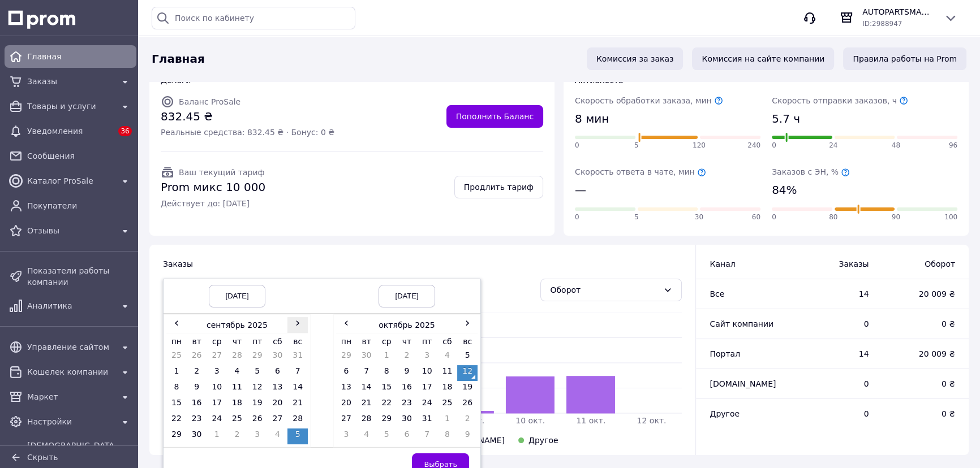 Image resolution: width=980 pixels, height=468 pixels. What do you see at coordinates (834, 354) in the screenshot?
I see `span: 14` at bounding box center [834, 354].